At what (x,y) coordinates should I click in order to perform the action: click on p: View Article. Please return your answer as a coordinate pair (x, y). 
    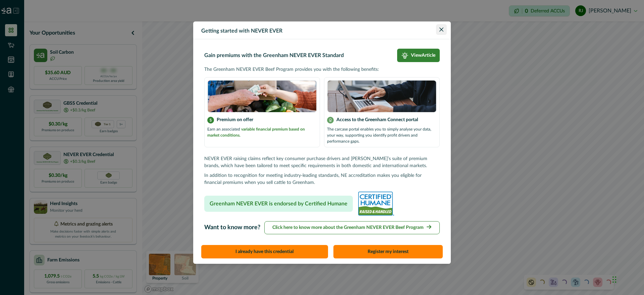
    Looking at the image, I should click on (423, 55).